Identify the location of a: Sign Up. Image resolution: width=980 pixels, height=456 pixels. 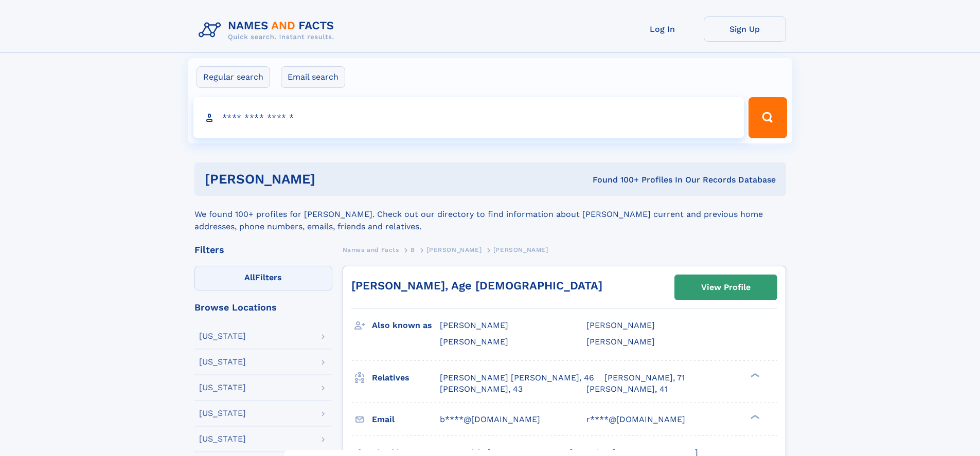
(745, 29).